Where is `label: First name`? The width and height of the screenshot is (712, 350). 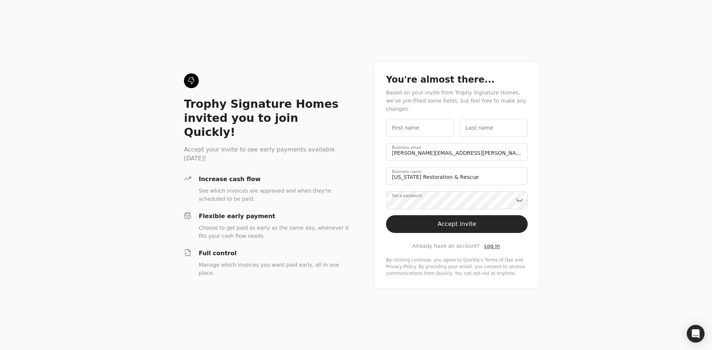
label: First name is located at coordinates (405, 128).